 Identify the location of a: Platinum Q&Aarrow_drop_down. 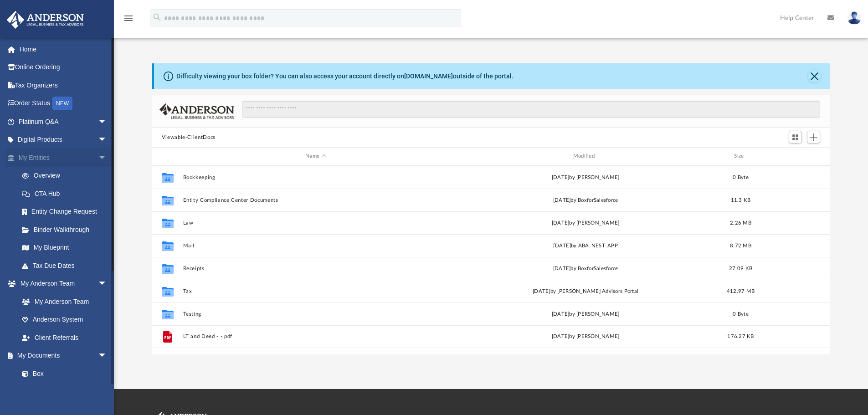
(64, 122).